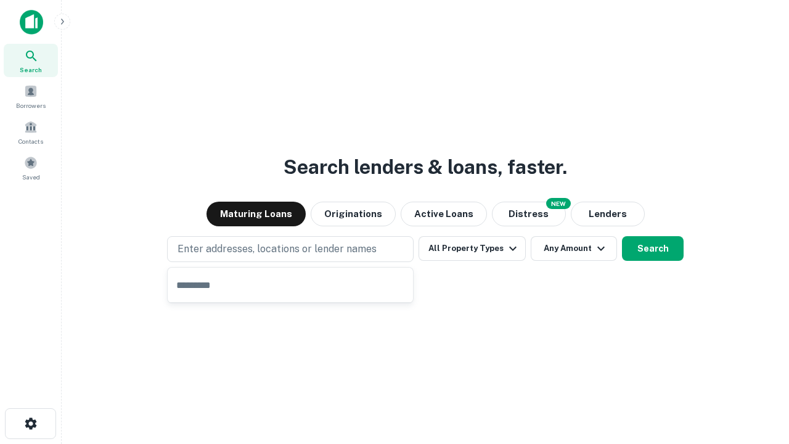 This screenshot has height=444, width=789. I want to click on h3: Search lenders & loans, faster., so click(425, 167).